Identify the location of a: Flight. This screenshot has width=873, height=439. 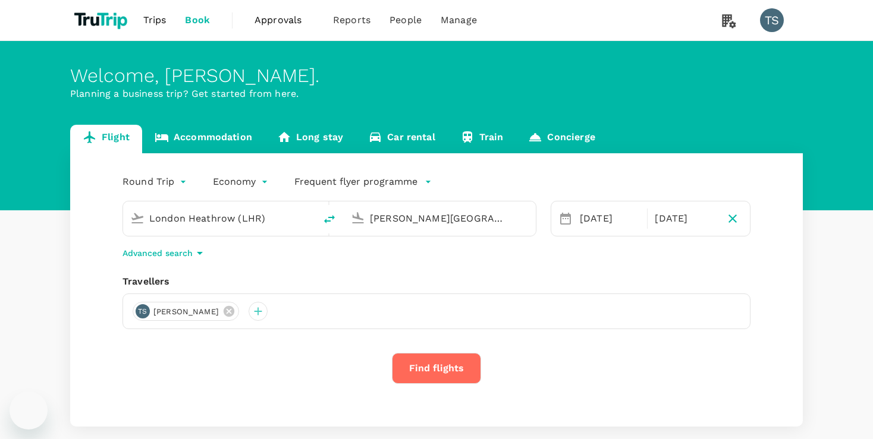
(106, 139).